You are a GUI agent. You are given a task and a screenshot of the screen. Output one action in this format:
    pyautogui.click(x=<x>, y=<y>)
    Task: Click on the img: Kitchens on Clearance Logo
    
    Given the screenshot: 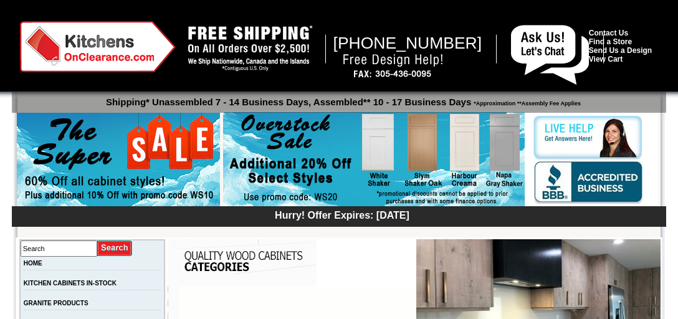 What is the action you would take?
    pyautogui.click(x=98, y=47)
    